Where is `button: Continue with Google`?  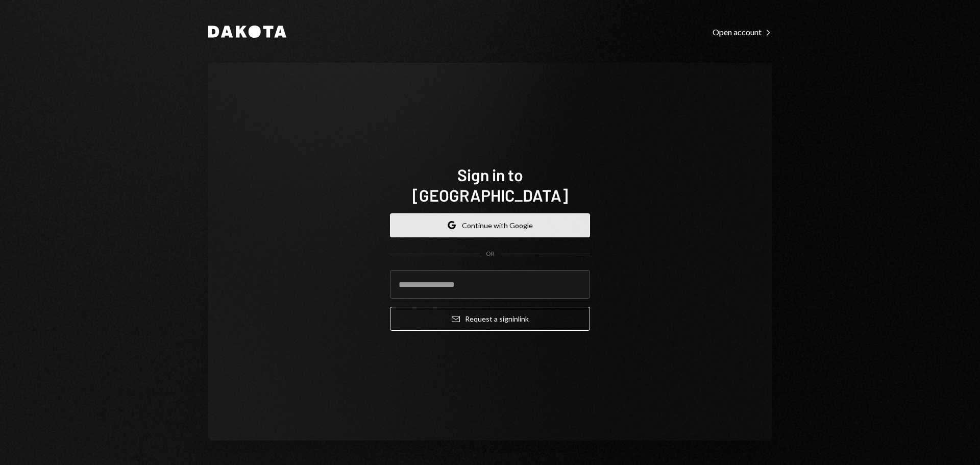 button: Continue with Google is located at coordinates (490, 226).